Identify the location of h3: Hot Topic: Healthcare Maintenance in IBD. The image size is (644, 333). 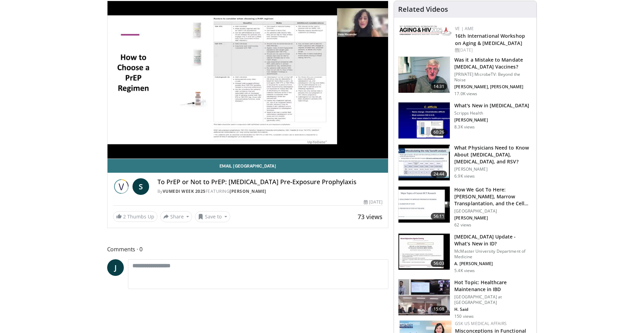
(493, 286).